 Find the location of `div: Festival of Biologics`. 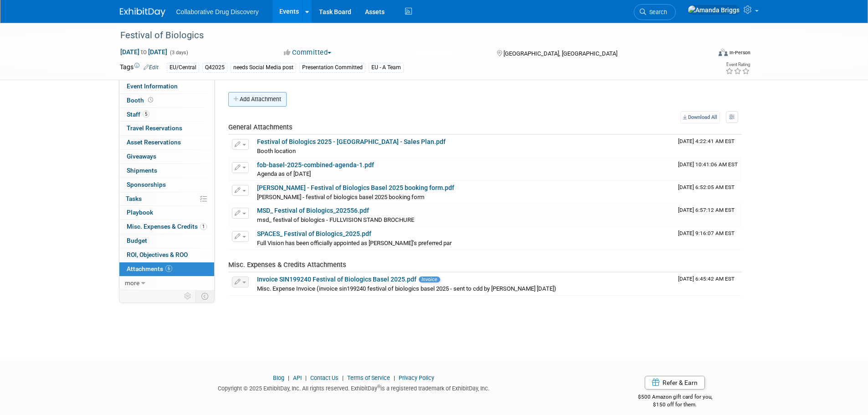

div: Festival of Biologics is located at coordinates (407, 36).